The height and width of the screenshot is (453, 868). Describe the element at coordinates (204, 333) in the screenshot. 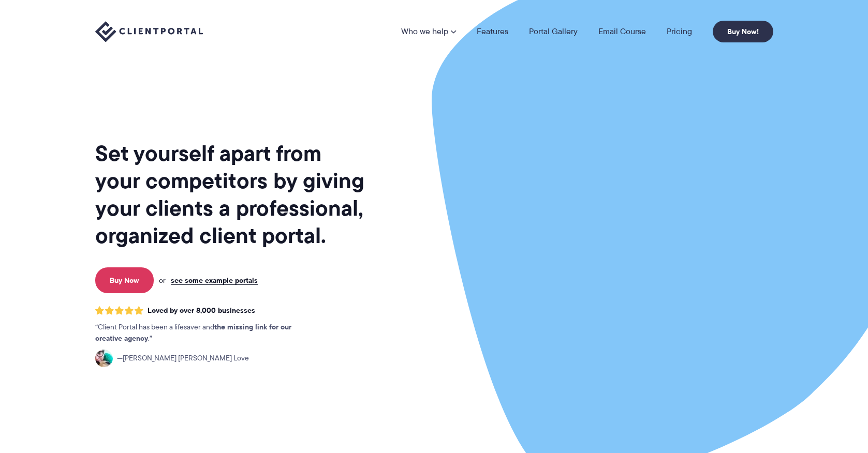

I see `p: Client Portal has been a lifesaver and .` at that location.